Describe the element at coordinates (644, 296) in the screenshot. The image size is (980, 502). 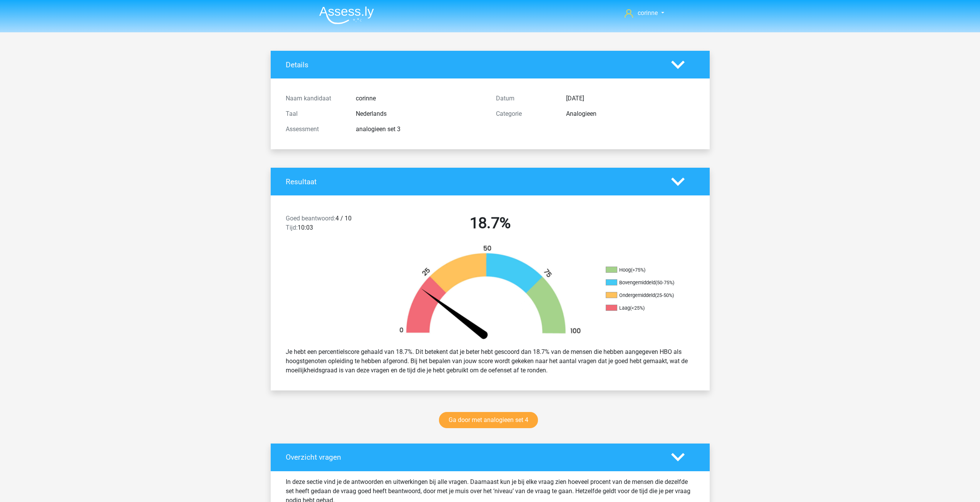
I see `li: Ondergemiddeld` at that location.